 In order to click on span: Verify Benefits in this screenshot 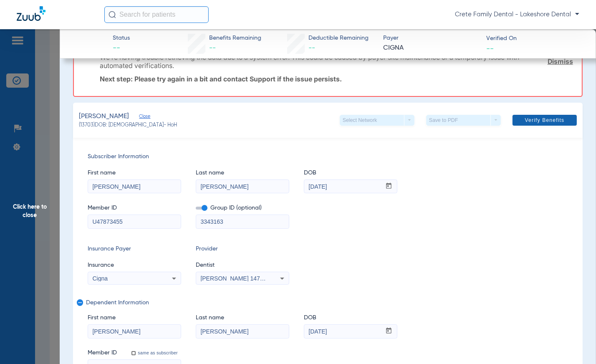, I will do `click(545, 120)`.